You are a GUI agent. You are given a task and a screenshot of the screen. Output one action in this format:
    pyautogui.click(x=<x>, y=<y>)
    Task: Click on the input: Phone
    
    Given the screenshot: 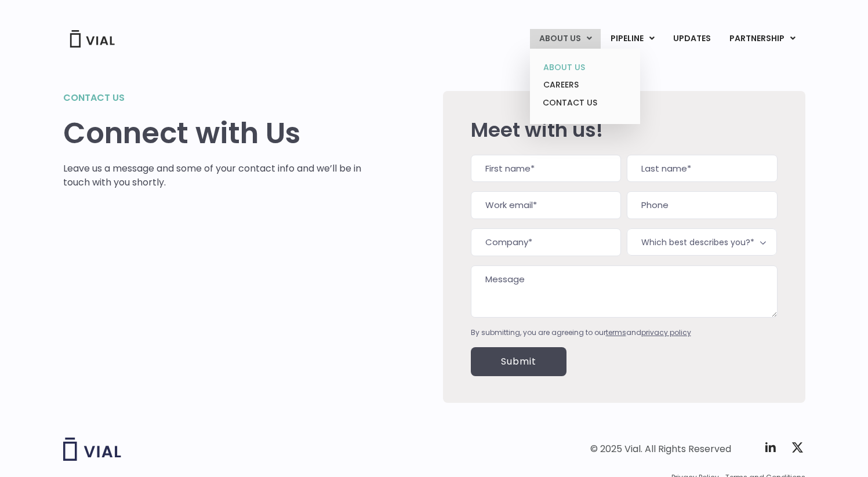 What is the action you would take?
    pyautogui.click(x=701, y=205)
    